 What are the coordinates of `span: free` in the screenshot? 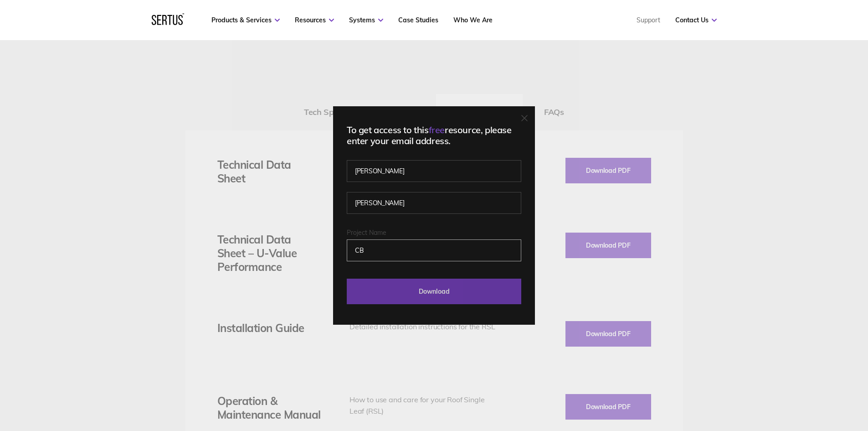 It's located at (436, 130).